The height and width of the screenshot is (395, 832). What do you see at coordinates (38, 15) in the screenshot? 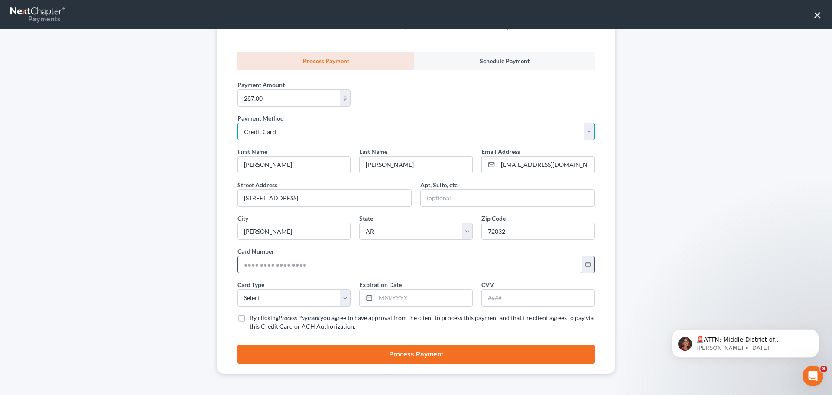
I see `a: Payments` at bounding box center [38, 15].